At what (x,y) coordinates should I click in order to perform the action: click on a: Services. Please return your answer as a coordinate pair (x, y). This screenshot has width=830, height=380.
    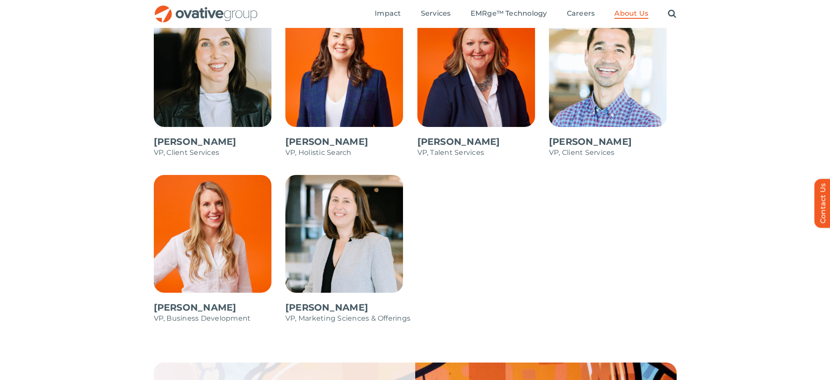
    Looking at the image, I should click on (436, 14).